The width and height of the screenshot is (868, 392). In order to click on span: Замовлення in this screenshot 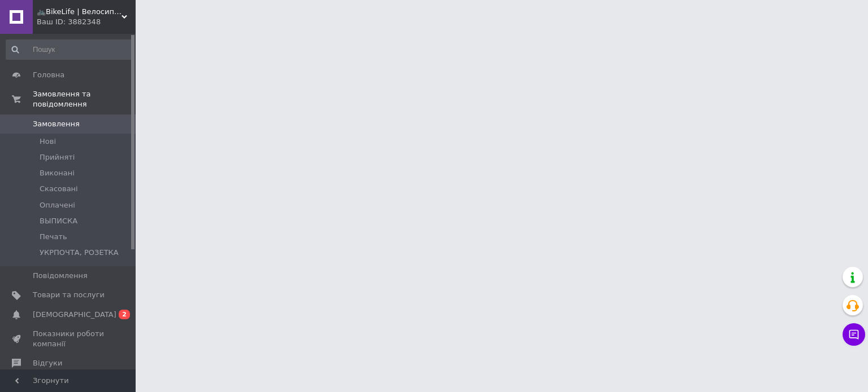, I will do `click(56, 124)`.